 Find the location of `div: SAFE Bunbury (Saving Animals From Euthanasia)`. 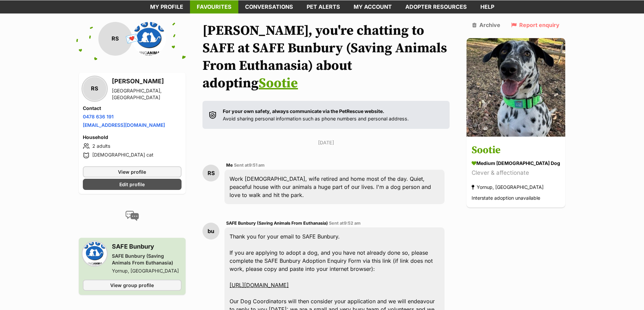

div: SAFE Bunbury (Saving Animals From Euthanasia) is located at coordinates (147, 259).